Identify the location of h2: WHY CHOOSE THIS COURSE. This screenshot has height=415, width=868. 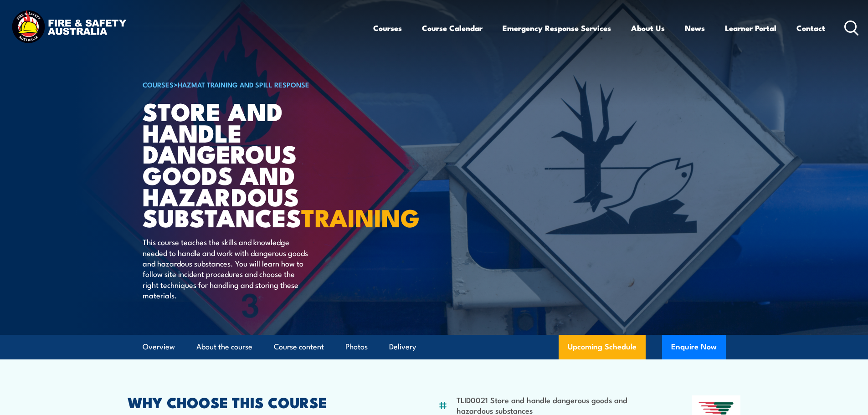
(260, 402).